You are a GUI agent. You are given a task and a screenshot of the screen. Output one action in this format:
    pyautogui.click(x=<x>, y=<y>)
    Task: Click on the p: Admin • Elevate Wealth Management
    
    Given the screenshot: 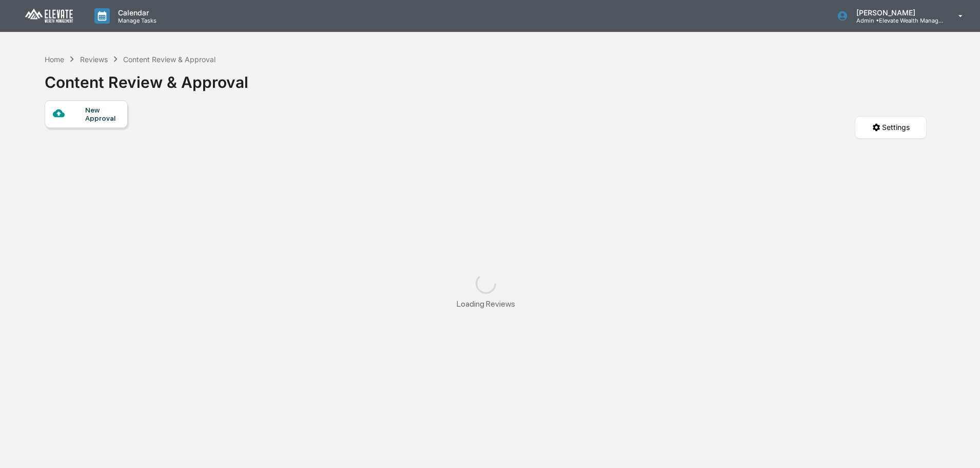 What is the action you would take?
    pyautogui.click(x=896, y=21)
    